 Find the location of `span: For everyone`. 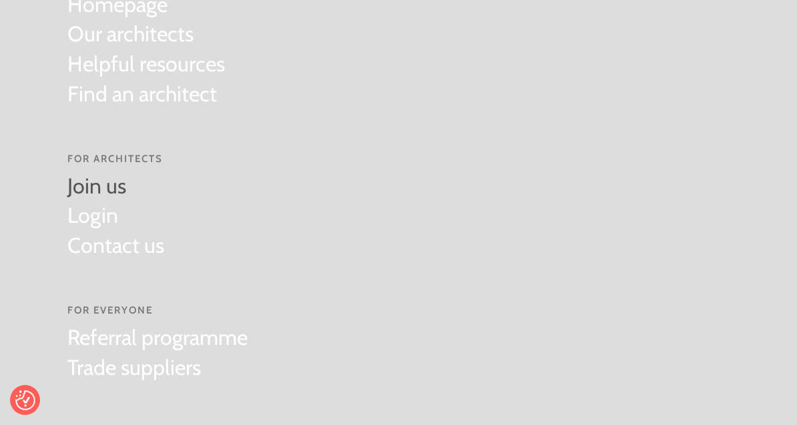

span: For everyone is located at coordinates (158, 311).